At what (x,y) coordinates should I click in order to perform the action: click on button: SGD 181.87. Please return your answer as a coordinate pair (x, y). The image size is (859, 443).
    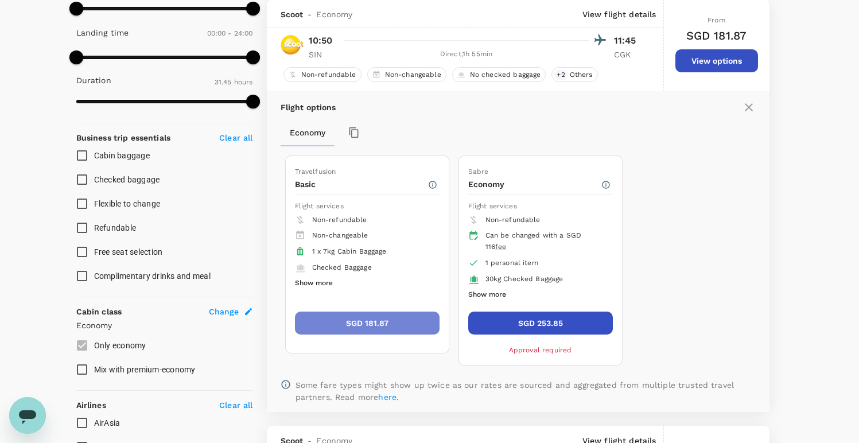
    Looking at the image, I should click on (367, 323).